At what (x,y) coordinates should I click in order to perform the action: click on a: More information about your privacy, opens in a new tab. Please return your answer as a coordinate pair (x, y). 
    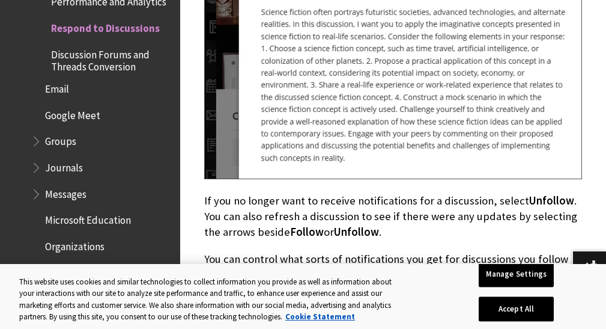
    Looking at the image, I should click on (320, 316).